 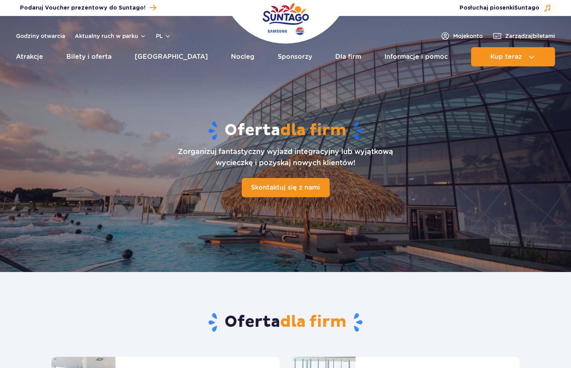 I want to click on button: Posłuchaj piosenkiSuntago, so click(x=506, y=8).